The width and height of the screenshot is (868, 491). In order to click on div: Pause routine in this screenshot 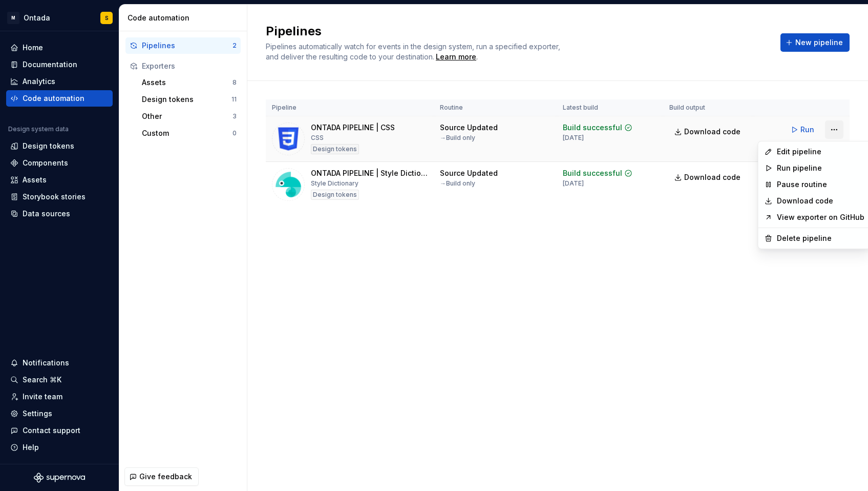, I will do `click(820, 184)`.